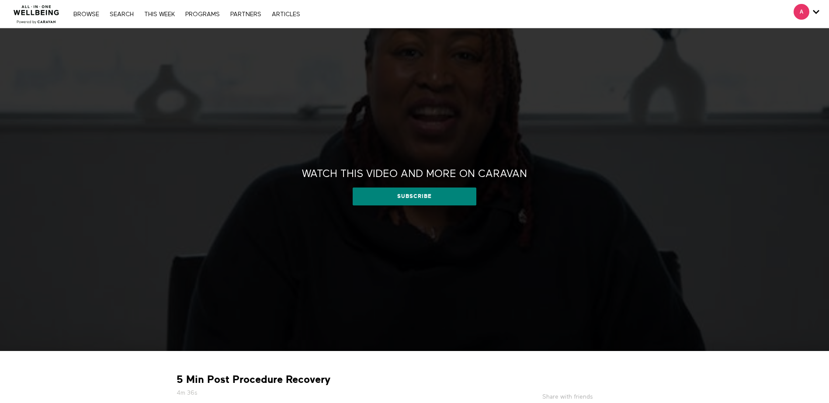 This screenshot has height=403, width=829. I want to click on h2: Watch this video and more on CARAVAN, so click(414, 174).